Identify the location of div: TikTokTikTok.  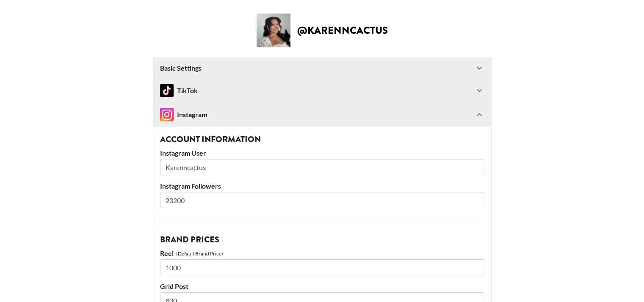
(322, 91).